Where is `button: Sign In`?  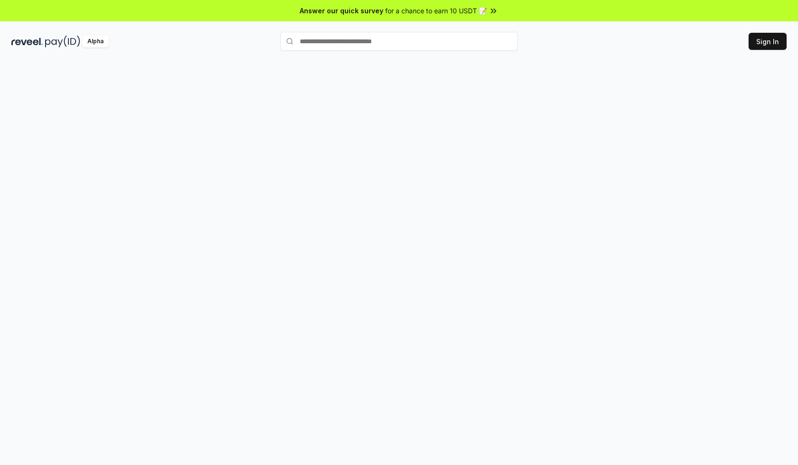
button: Sign In is located at coordinates (768, 41).